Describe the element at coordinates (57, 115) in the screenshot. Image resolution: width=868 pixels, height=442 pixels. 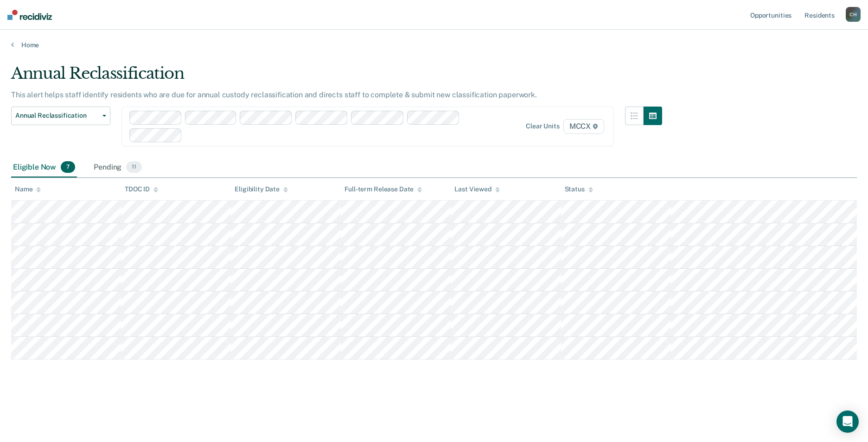
I see `span: Annual Reclassification` at that location.